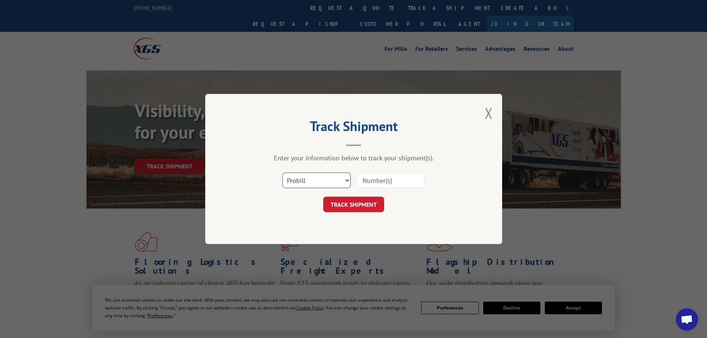 The image size is (707, 338). I want to click on button: TRACK SHIPMENT, so click(354, 204).